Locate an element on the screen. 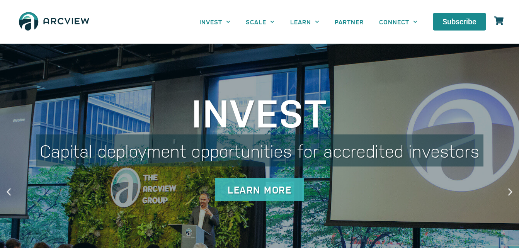 The image size is (519, 248). a: PARTNER is located at coordinates (349, 22).